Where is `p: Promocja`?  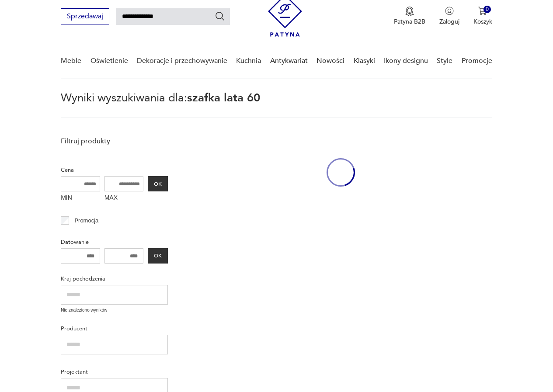 p: Promocja is located at coordinates (86, 221).